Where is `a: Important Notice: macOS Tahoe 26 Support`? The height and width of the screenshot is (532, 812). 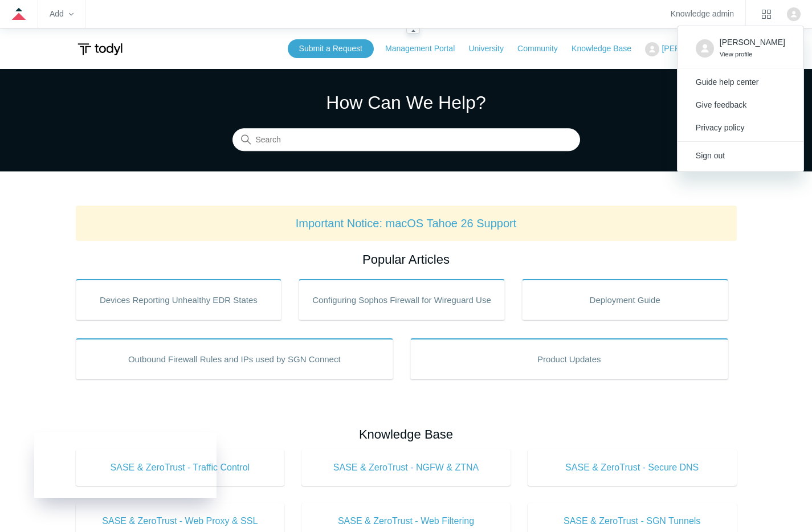
a: Important Notice: macOS Tahoe 26 Support is located at coordinates (406, 223).